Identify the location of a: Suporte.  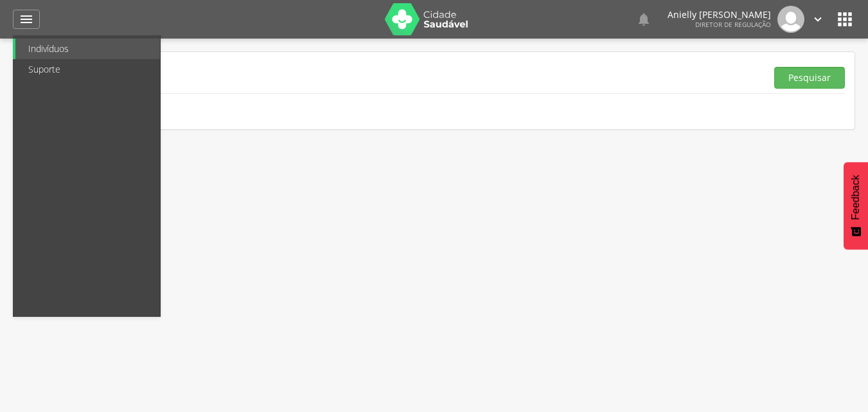
(87, 70).